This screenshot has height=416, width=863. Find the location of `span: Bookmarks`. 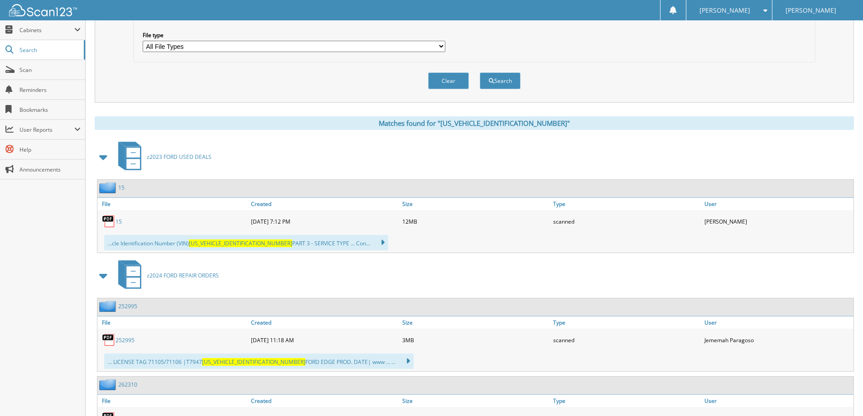

span: Bookmarks is located at coordinates (50, 110).